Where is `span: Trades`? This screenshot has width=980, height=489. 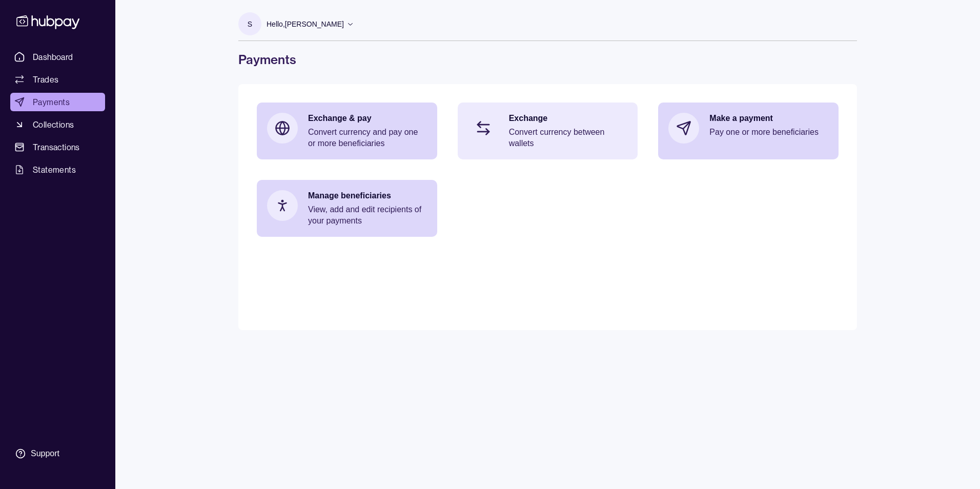 span: Trades is located at coordinates (46, 80).